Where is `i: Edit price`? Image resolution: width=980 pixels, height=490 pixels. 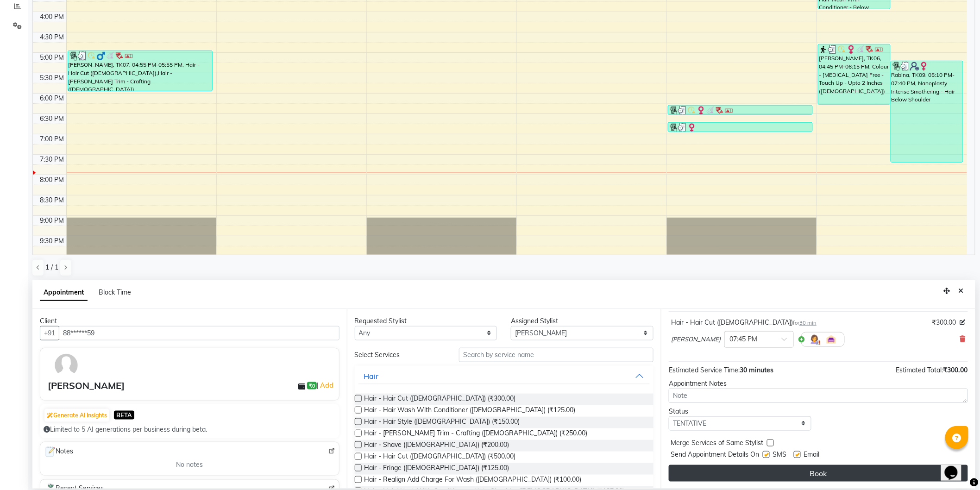 i: Edit price is located at coordinates (963, 323).